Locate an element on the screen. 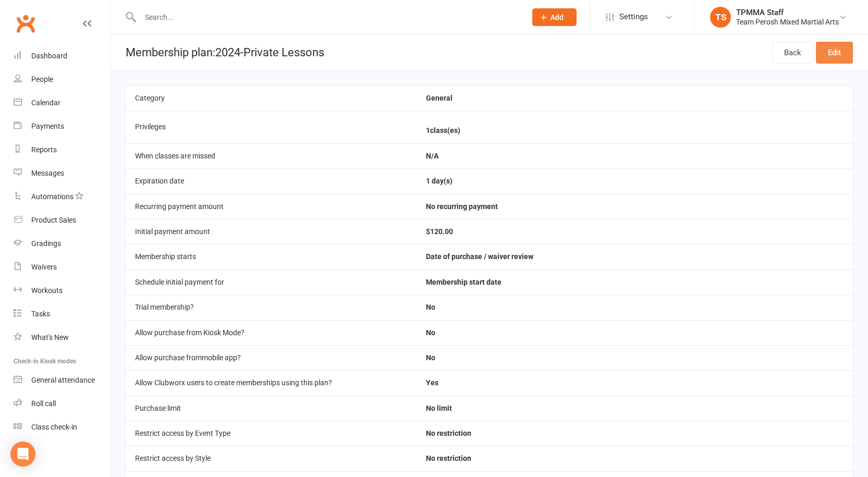 The height and width of the screenshot is (477, 868). a: Automations is located at coordinates (61, 196).